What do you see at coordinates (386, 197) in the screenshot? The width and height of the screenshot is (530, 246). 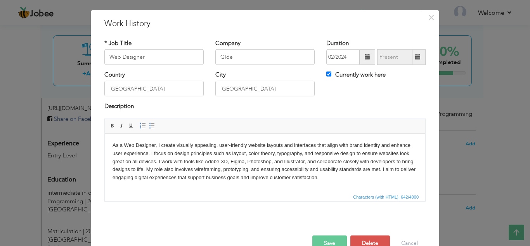 I see `div: Statistics` at bounding box center [386, 197].